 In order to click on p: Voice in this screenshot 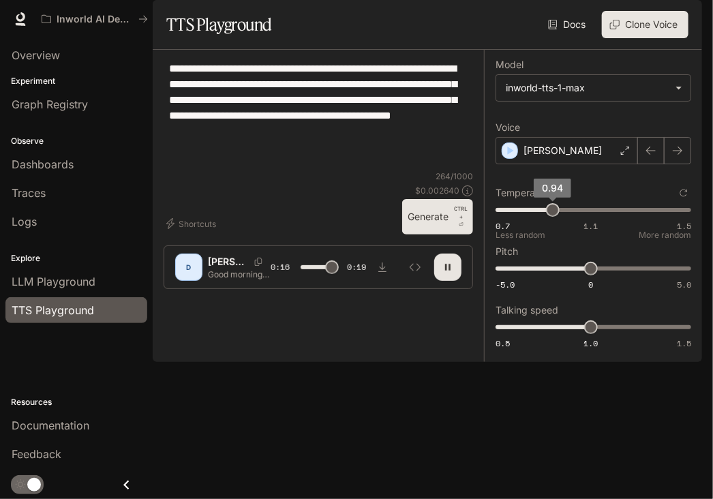, I will do `click(508, 128)`.